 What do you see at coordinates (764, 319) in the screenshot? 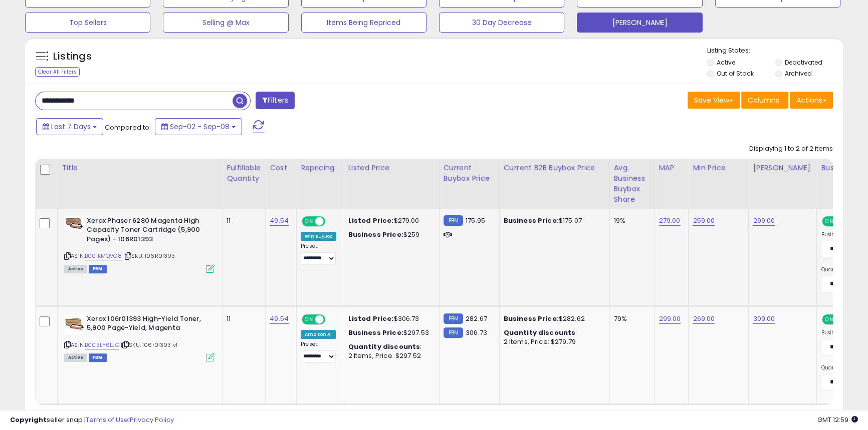
I see `a: 309.00` at bounding box center [764, 319].